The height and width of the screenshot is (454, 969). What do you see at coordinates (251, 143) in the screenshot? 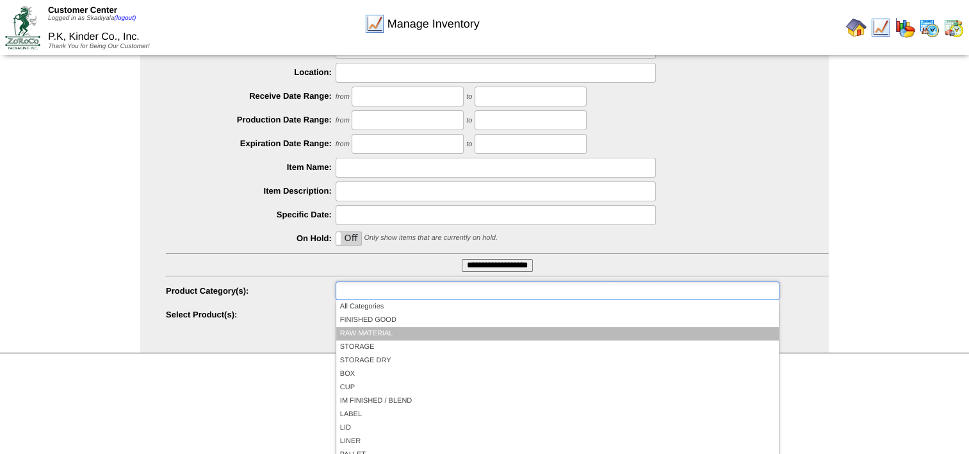
I see `label: Expiration Date Range:` at bounding box center [251, 143].